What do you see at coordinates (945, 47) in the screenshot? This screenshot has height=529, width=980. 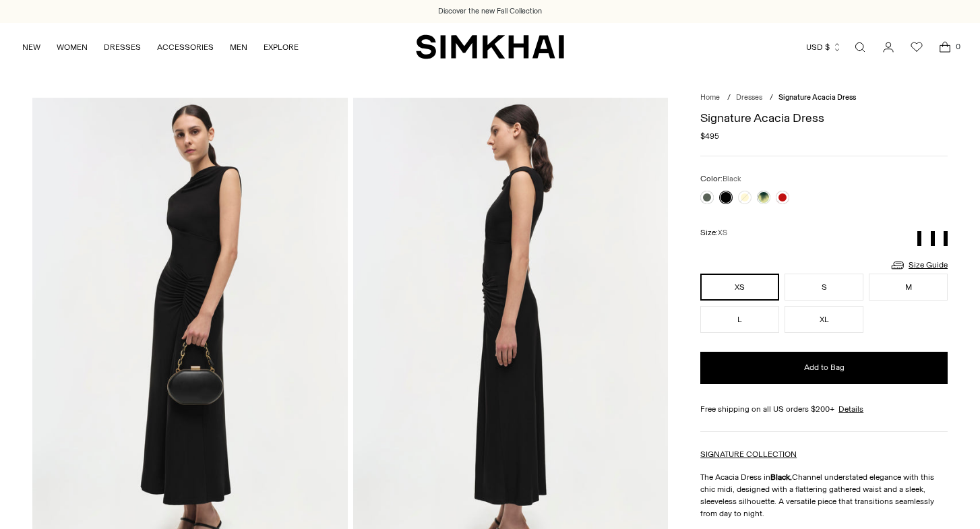 I see `a: Open cart modal` at bounding box center [945, 47].